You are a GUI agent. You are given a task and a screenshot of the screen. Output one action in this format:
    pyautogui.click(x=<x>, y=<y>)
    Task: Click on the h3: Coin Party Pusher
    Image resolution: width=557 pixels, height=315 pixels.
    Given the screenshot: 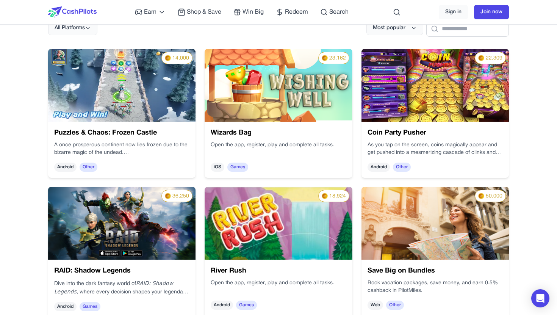 What is the action you would take?
    pyautogui.click(x=435, y=133)
    